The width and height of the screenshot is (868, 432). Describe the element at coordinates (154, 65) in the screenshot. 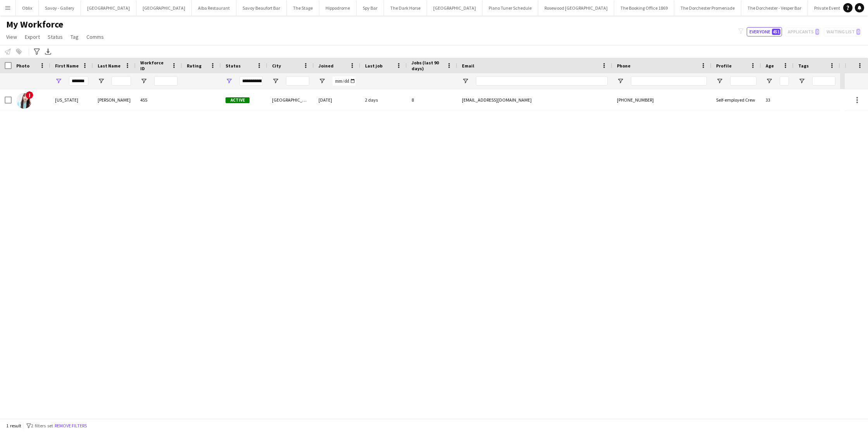

I see `span: Workforce ID` at that location.